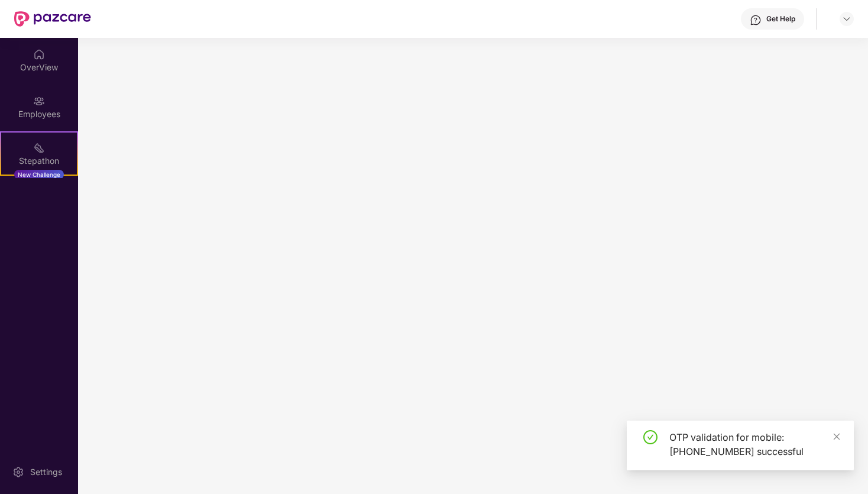  What do you see at coordinates (46, 472) in the screenshot?
I see `div: Settings` at bounding box center [46, 472].